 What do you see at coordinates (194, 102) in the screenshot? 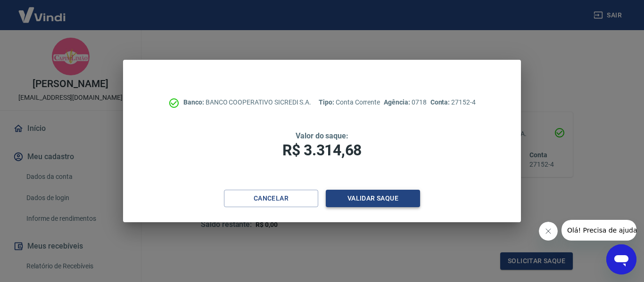
I see `span: Banco:` at bounding box center [194, 102].